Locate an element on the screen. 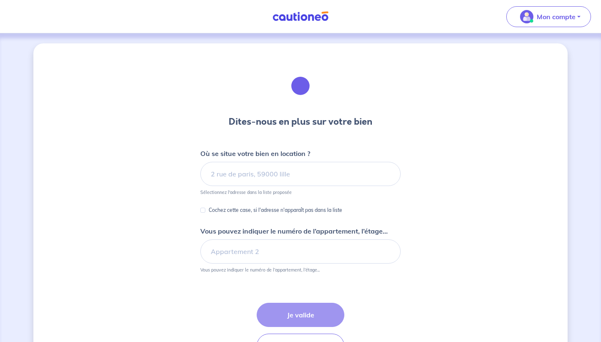 This screenshot has width=601, height=342. input: Appartement 2 is located at coordinates (301, 252).